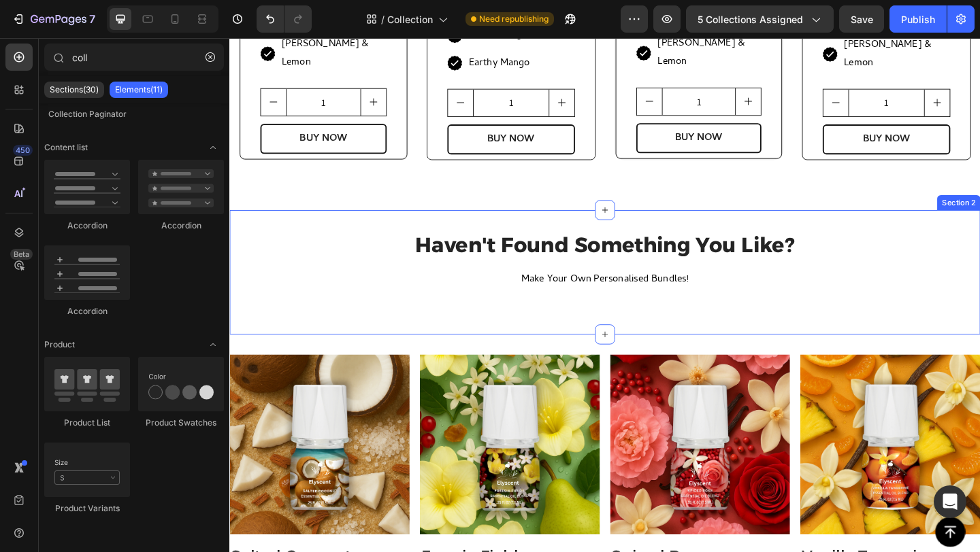 The width and height of the screenshot is (980, 552). What do you see at coordinates (750, 19) in the screenshot?
I see `span: 5 collections assigned` at bounding box center [750, 19].